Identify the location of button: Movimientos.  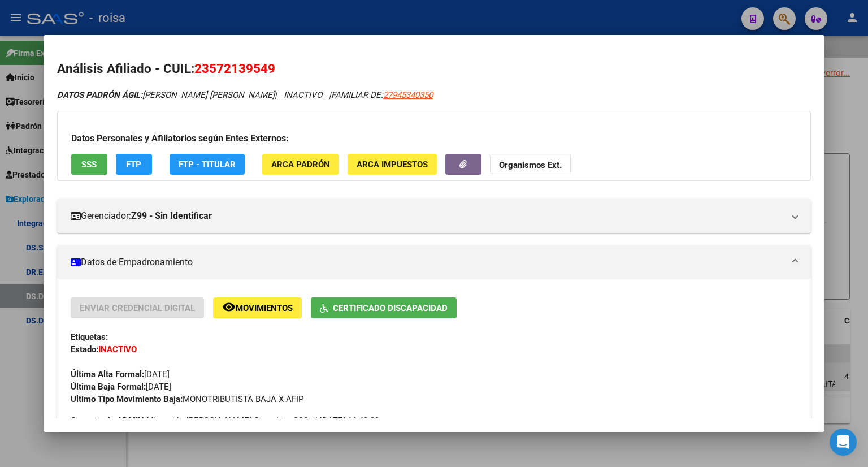
(257, 308).